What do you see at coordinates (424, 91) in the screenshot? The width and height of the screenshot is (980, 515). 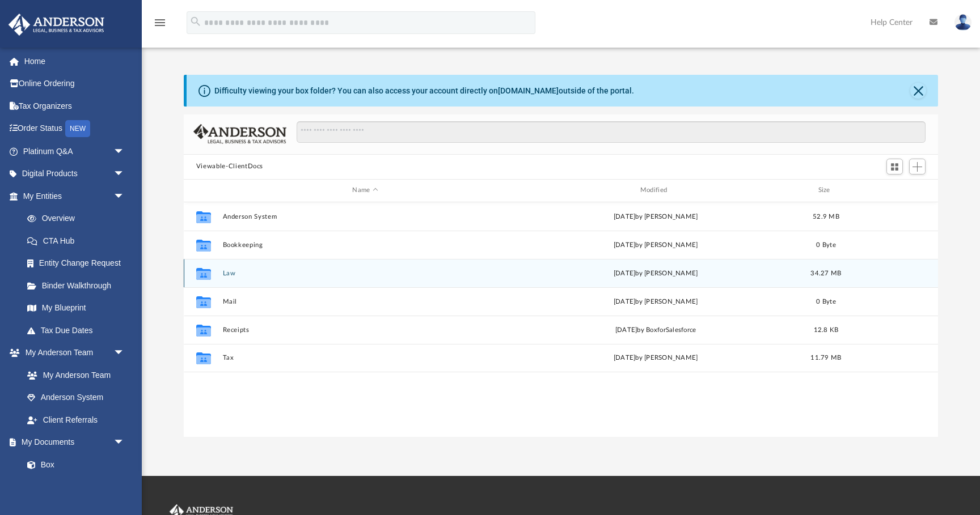 I see `div: Difficulty viewing your box folder? You can also access your account directly on outside of the p...` at bounding box center [424, 91].